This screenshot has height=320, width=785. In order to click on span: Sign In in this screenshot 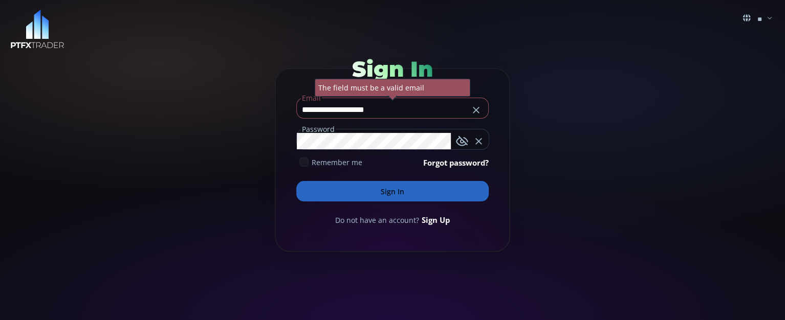, I will do `click(392, 69)`.